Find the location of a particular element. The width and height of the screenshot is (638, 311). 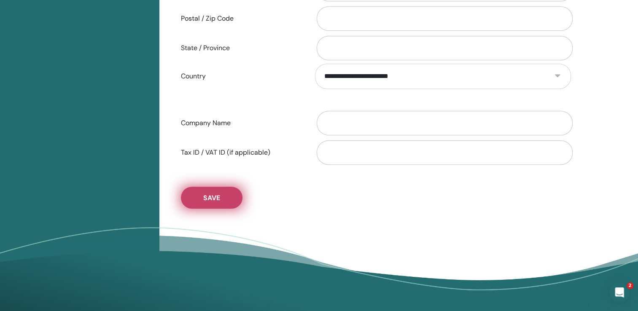

button: Save is located at coordinates (212, 198).